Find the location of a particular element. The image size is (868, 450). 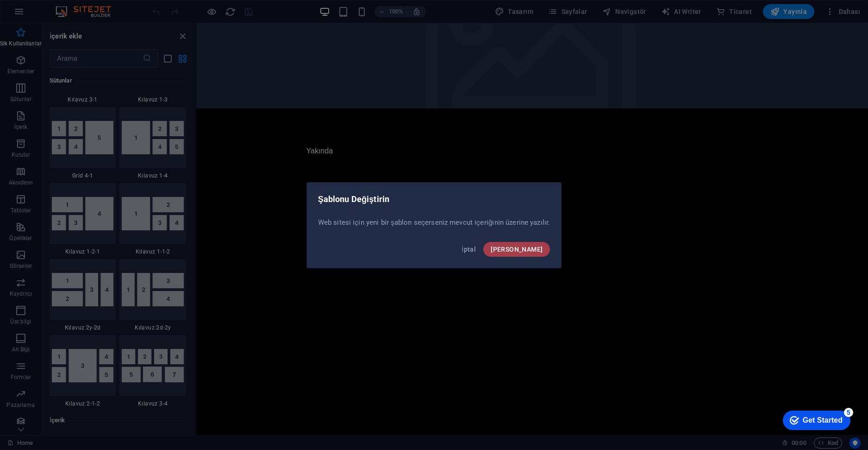

span: İptal is located at coordinates (469, 249).